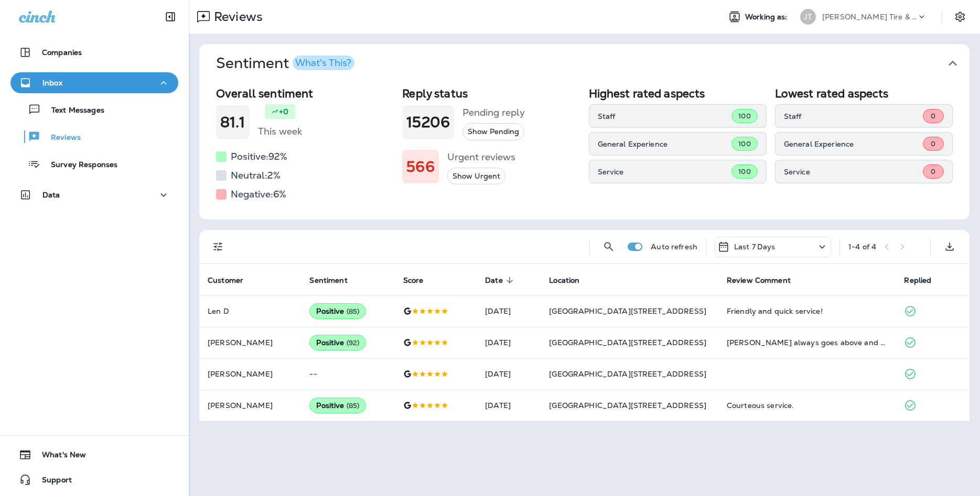 The height and width of the screenshot is (496, 980). What do you see at coordinates (593, 63) in the screenshot?
I see `button: SentimentWhat's This?` at bounding box center [593, 63].